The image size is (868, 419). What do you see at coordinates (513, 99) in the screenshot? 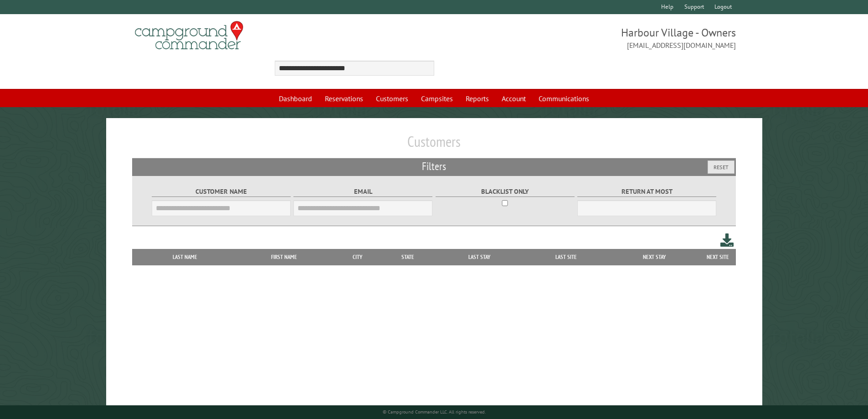
I see `a: Account` at bounding box center [513, 99].